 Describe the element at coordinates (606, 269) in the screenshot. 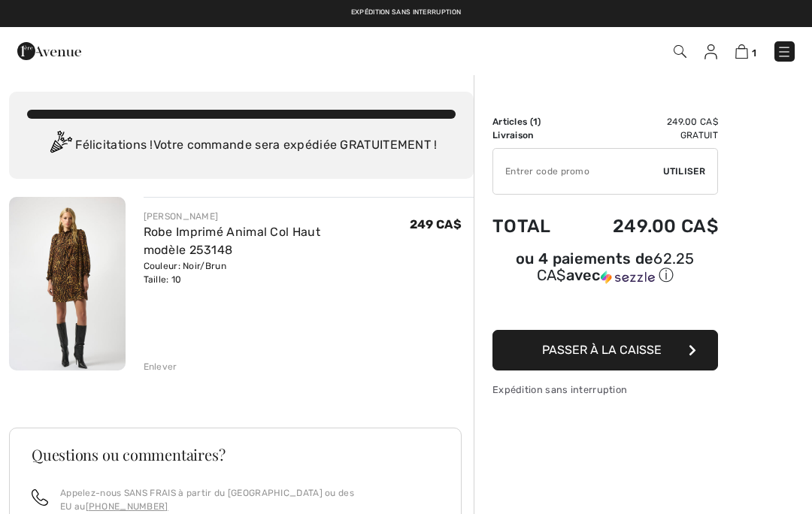

I see `div: ou 4 paiements de avec` at that location.